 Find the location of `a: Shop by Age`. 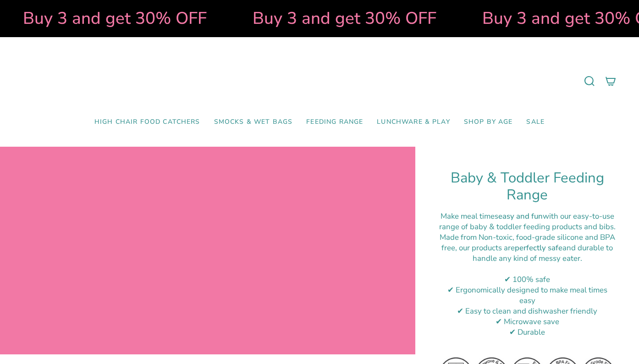

a: Shop by Age is located at coordinates (488, 122).